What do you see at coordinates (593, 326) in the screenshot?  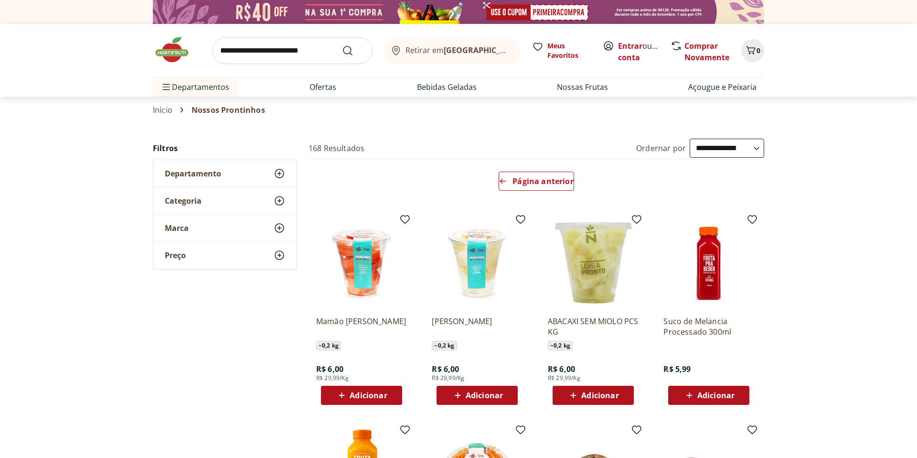 I see `a: ABACAXI SEM MIOLO PCS KG` at bounding box center [593, 326].